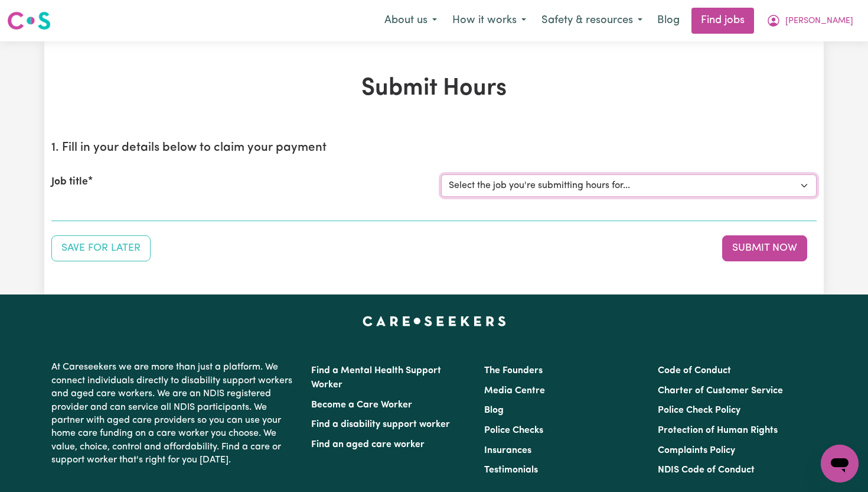 The height and width of the screenshot is (492, 868). What do you see at coordinates (29, 21) in the screenshot?
I see `a: Careseekers logo` at bounding box center [29, 21].